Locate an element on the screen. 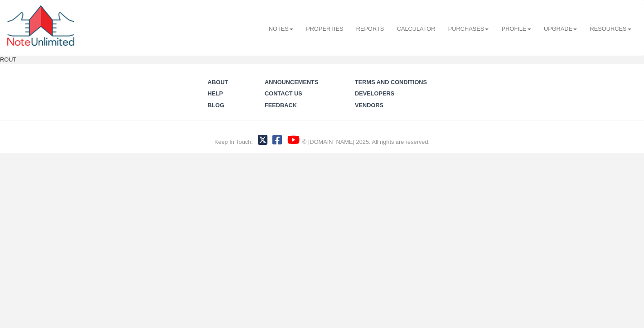 This screenshot has height=328, width=644. a: Help is located at coordinates (215, 93).